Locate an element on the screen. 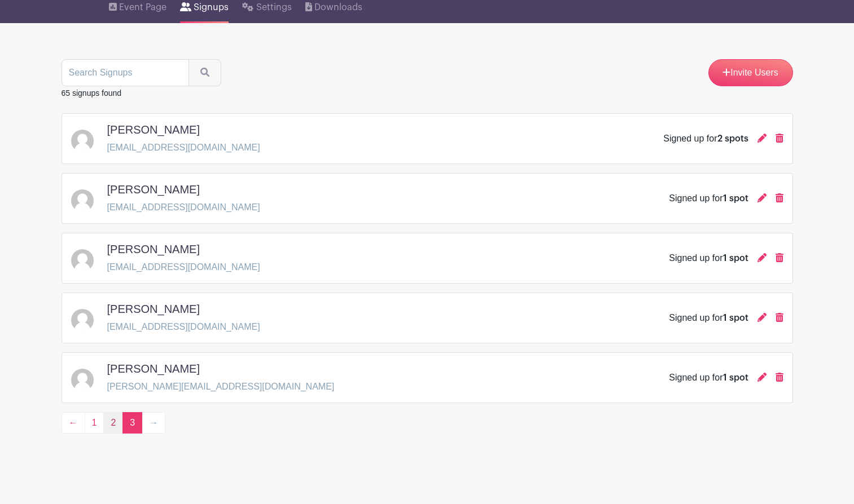 This screenshot has width=854, height=504. span: Event Page is located at coordinates (143, 7).